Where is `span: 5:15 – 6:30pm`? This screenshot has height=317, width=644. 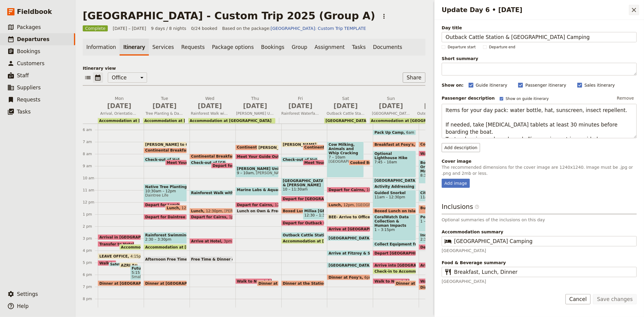 span: 5:15 – 6:30pm is located at coordinates (136, 272).